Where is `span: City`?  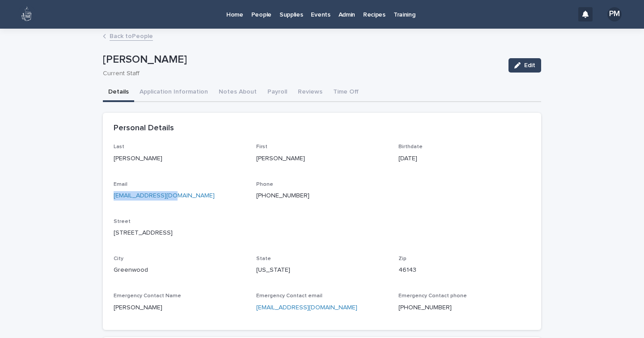
span: City is located at coordinates (118, 259).